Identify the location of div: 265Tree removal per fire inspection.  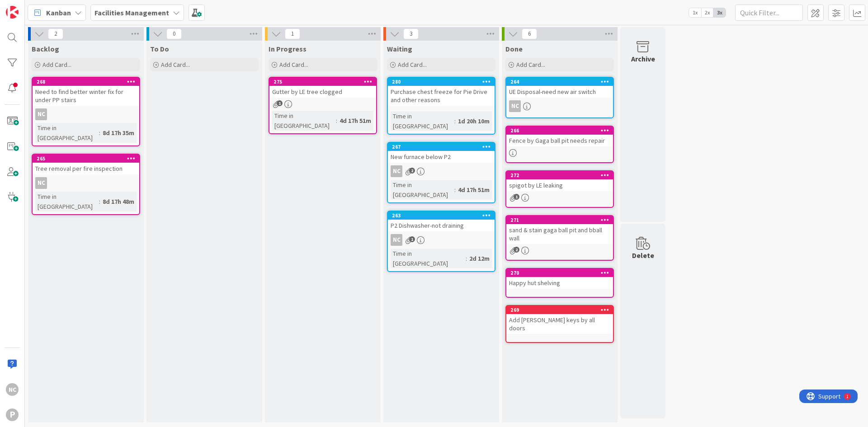
(85, 164).